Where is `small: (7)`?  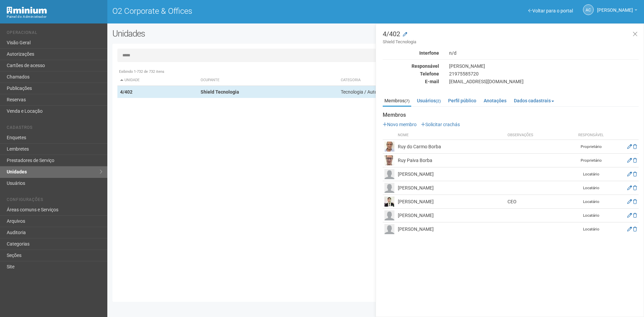
small: (7) is located at coordinates (407, 101).